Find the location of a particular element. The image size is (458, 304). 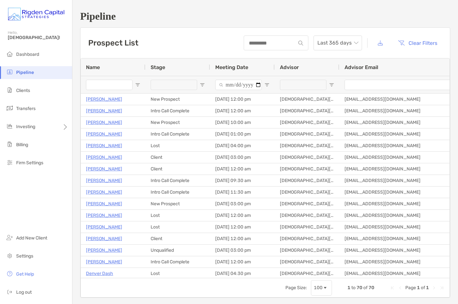

img: firm-settings icon is located at coordinates (10, 163).